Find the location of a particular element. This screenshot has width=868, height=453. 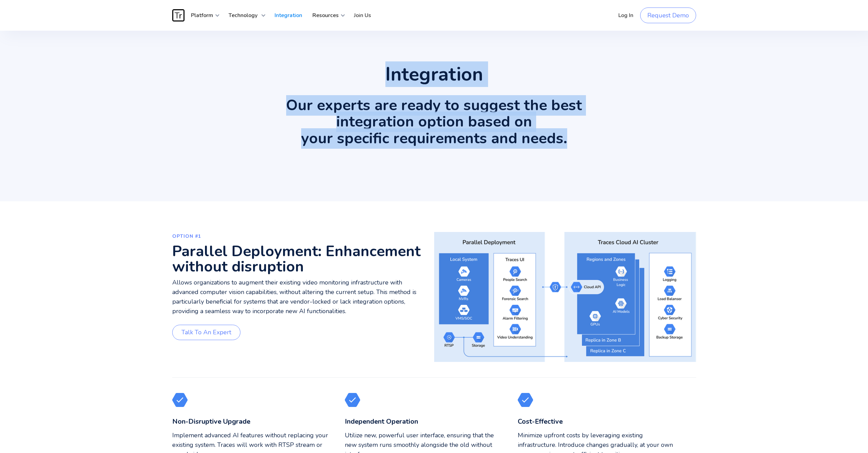

a: Join Us is located at coordinates (362, 15).